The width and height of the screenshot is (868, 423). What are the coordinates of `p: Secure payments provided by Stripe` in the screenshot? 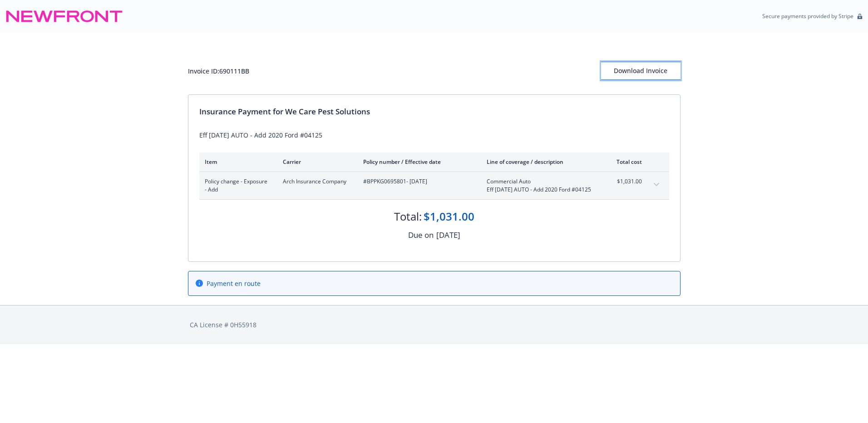 It's located at (808, 16).